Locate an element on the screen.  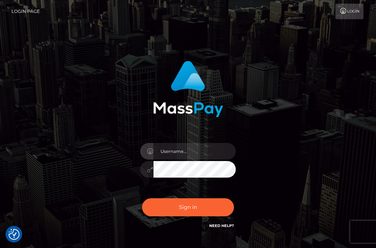
a: Login is located at coordinates (349, 11).